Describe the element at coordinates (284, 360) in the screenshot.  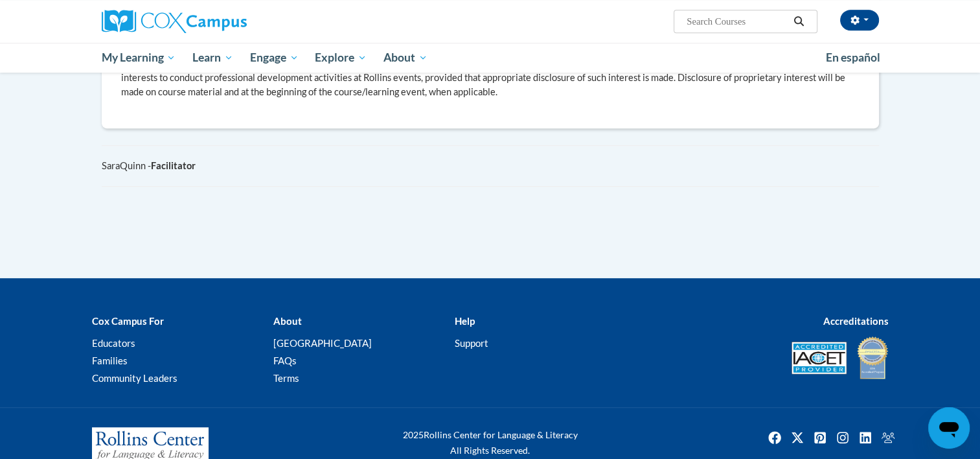
I see `a: FAQs` at that location.